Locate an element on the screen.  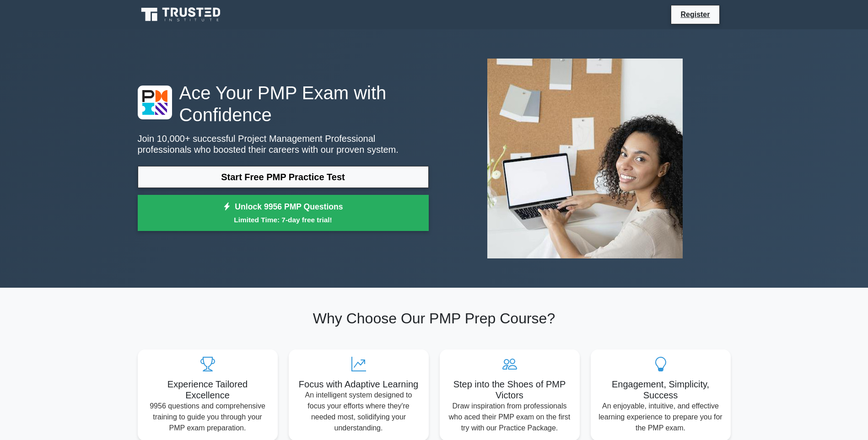
p: An intelligent system designed to focus your efforts where they're needed most, solidifying your ... is located at coordinates (359, 412).